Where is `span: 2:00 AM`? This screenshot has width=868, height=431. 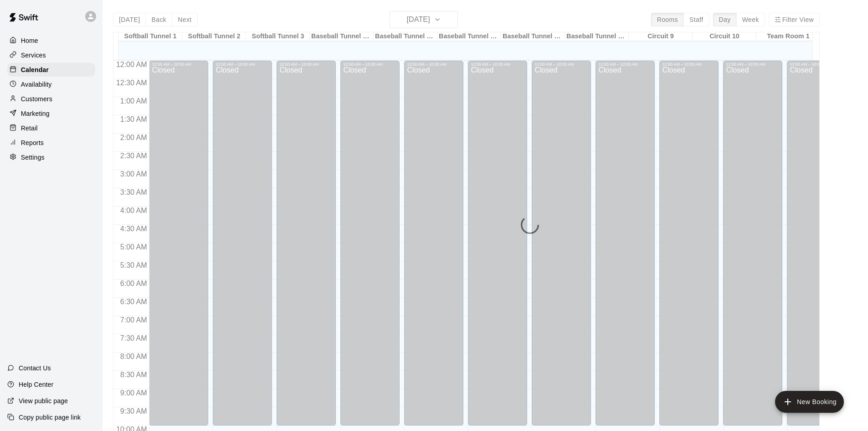 span: 2:00 AM is located at coordinates (133, 138).